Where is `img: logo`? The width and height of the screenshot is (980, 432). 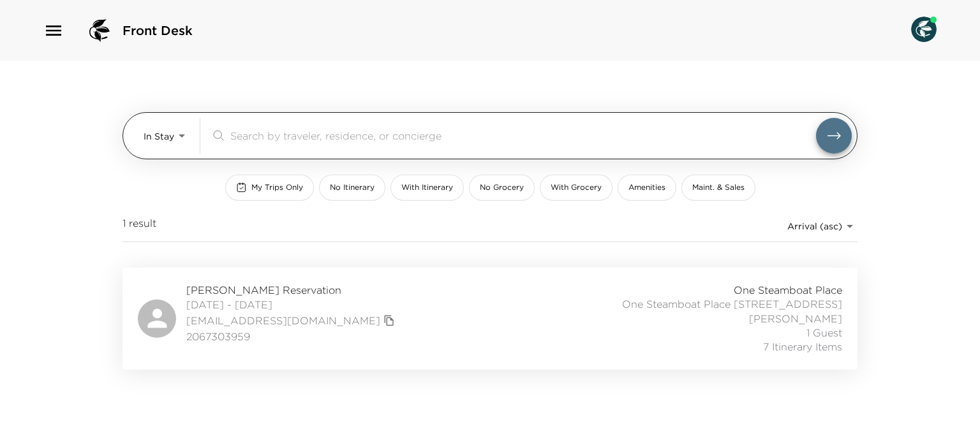 img: logo is located at coordinates (99, 30).